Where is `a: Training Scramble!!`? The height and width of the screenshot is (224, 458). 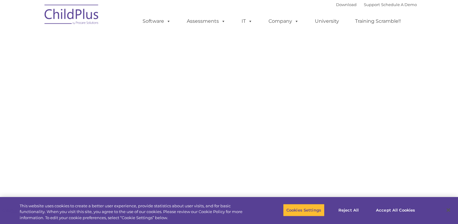
a: Training Scramble!! is located at coordinates (378, 21).